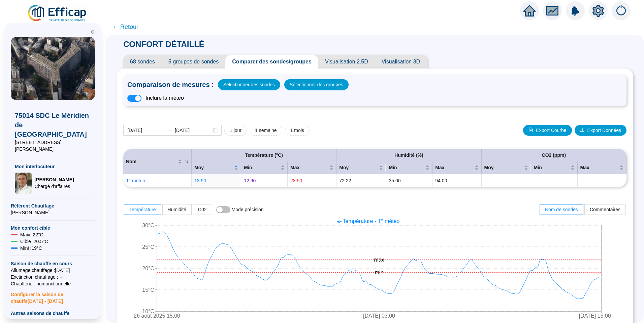 The image size is (644, 323). What do you see at coordinates (400, 62) in the screenshot?
I see `span: Visualisation 3D` at bounding box center [400, 62].